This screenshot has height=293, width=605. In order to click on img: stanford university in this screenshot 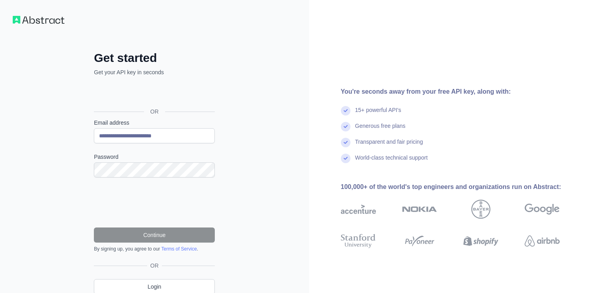, I will do `click(358, 241)`.